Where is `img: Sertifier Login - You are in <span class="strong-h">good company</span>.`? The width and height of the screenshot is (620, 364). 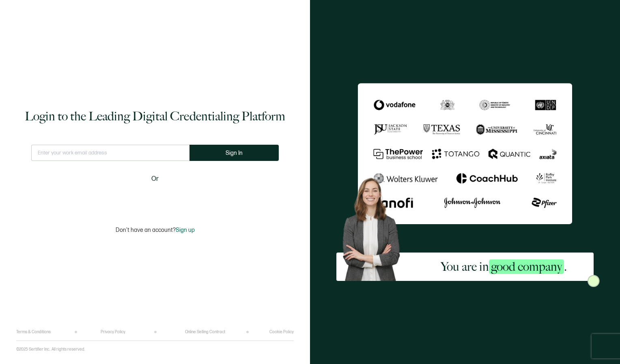
img: Sertifier Login - You are in <span class="strong-h">good company</span>. is located at coordinates (465, 154).